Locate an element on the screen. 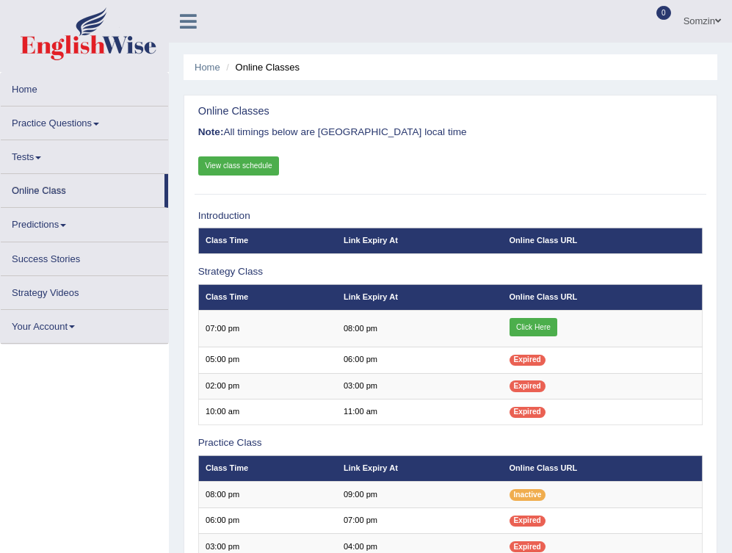 The width and height of the screenshot is (732, 553). td: 05:00 pm is located at coordinates (267, 360).